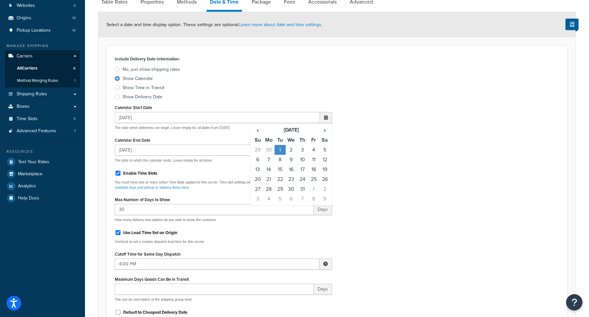 This screenshot has height=317, width=589. Describe the element at coordinates (74, 6) in the screenshot. I see `span: 4` at that location.